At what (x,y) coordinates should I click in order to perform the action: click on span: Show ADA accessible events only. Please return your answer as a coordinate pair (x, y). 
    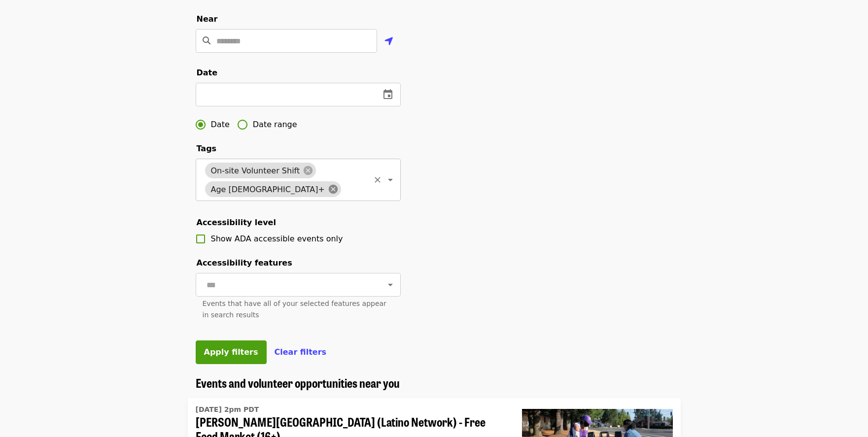
    Looking at the image, I should click on (277, 238).